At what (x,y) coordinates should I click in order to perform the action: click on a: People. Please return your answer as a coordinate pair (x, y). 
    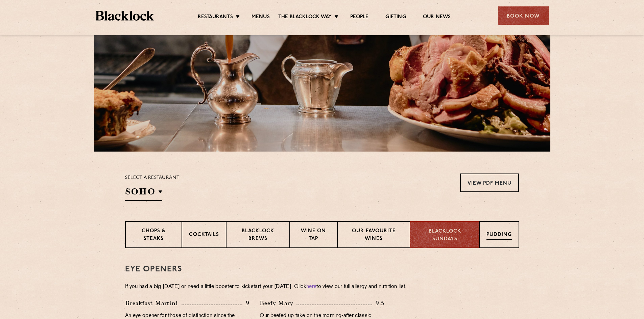
    Looking at the image, I should click on (359, 17).